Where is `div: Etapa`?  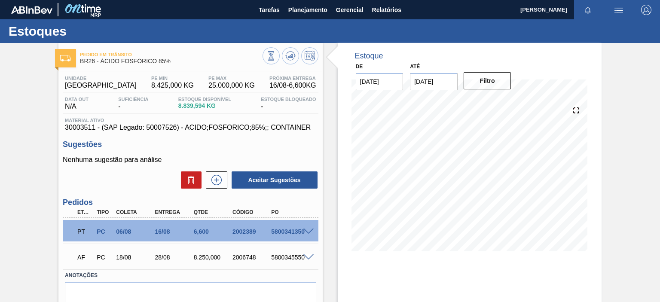 div: Etapa is located at coordinates (85, 212).